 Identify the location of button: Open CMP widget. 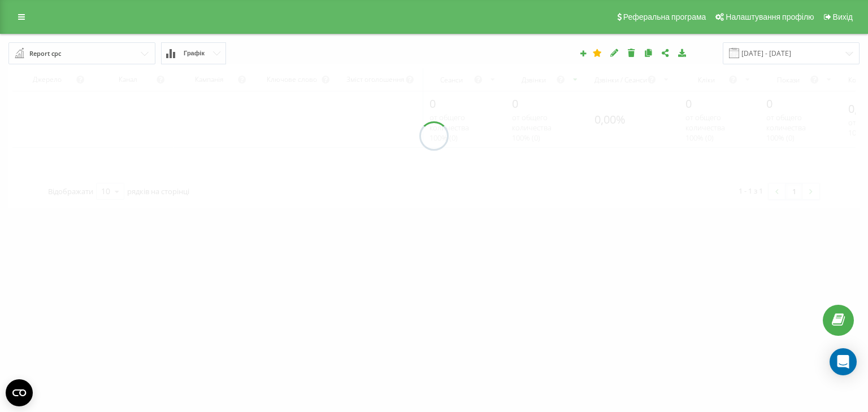
(20, 393).